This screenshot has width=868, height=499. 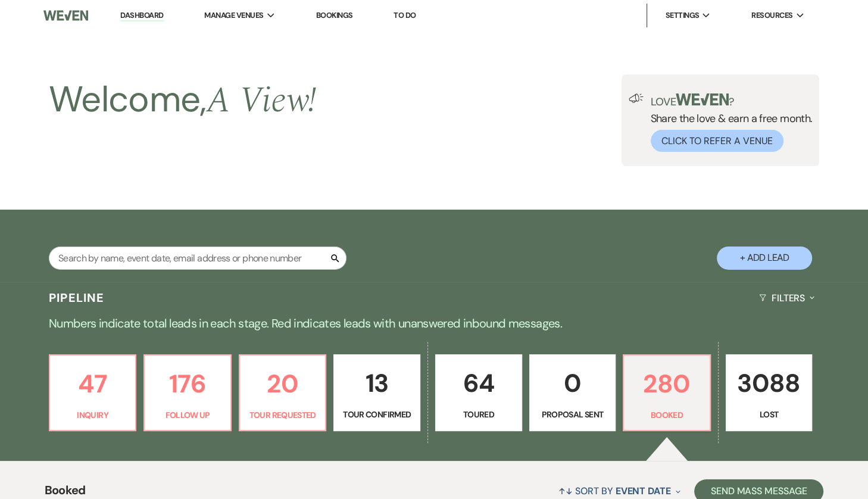 I want to click on a: Bookings, so click(x=335, y=15).